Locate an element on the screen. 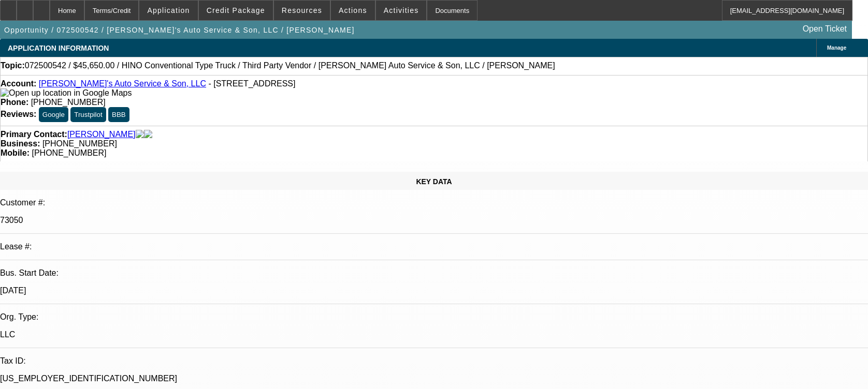 This screenshot has height=389, width=868. strong: Reviews: is located at coordinates (18, 114).